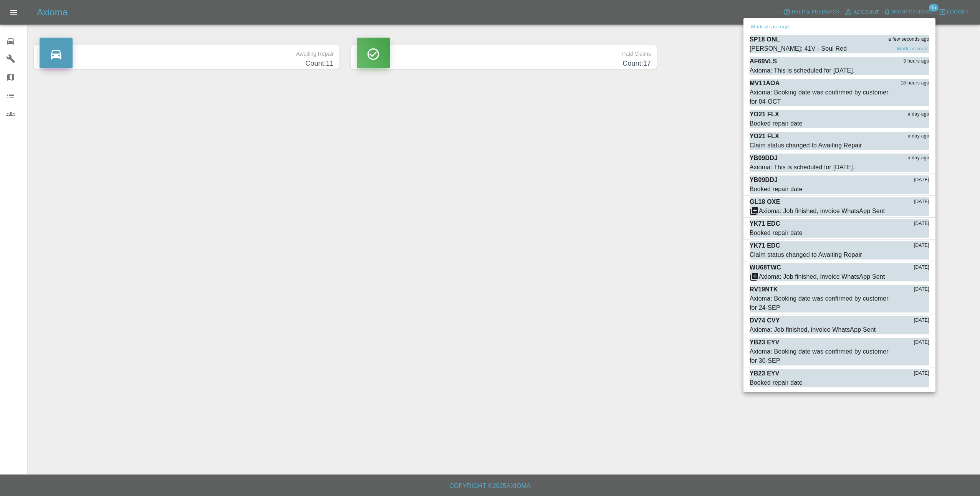  I want to click on div: Axioma: Booking date was confirmed by customer for 24-SEP, so click(820, 303).